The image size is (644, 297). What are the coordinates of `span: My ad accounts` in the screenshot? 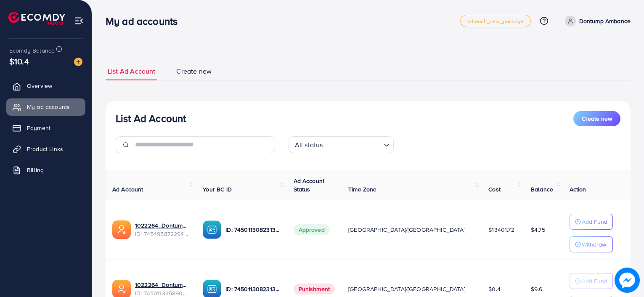 It's located at (48, 107).